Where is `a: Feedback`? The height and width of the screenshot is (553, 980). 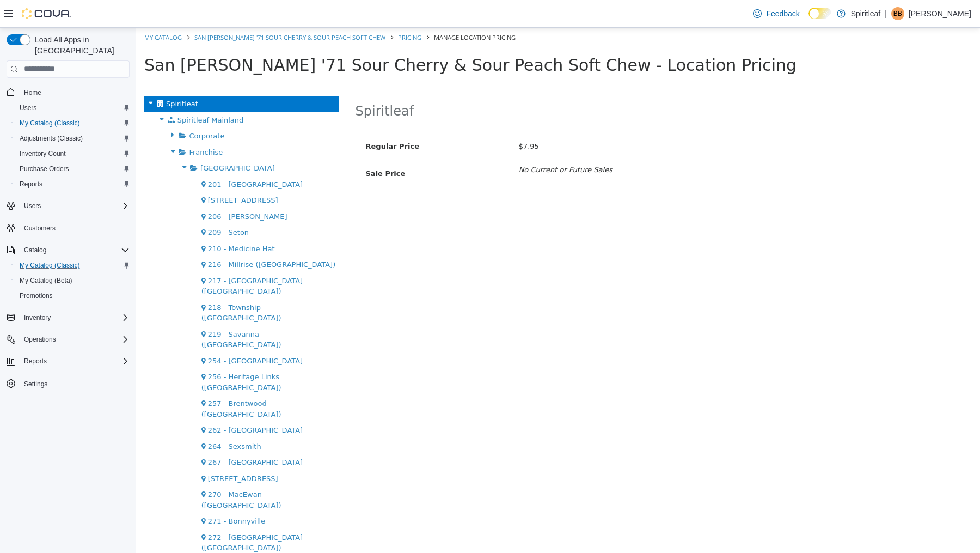 a: Feedback is located at coordinates (776, 14).